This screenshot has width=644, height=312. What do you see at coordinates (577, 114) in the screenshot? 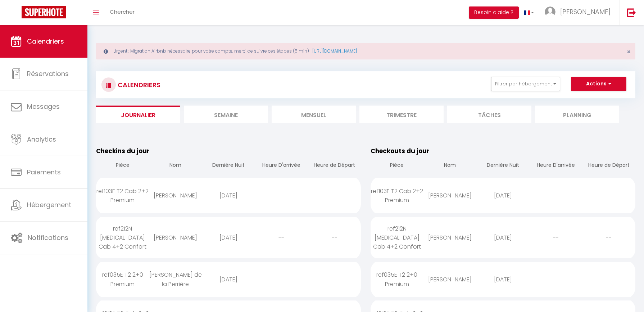
I see `li: Planning` at bounding box center [577, 114].